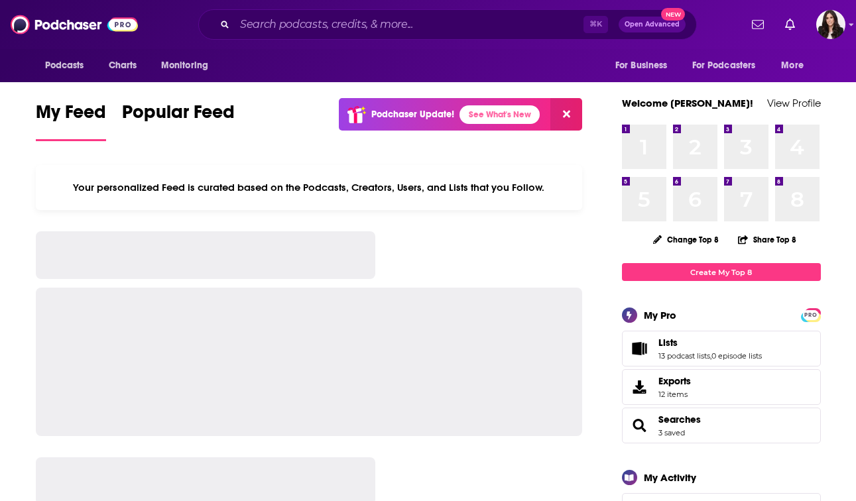  Describe the element at coordinates (831, 25) in the screenshot. I see `button: Show profile menu` at that location.